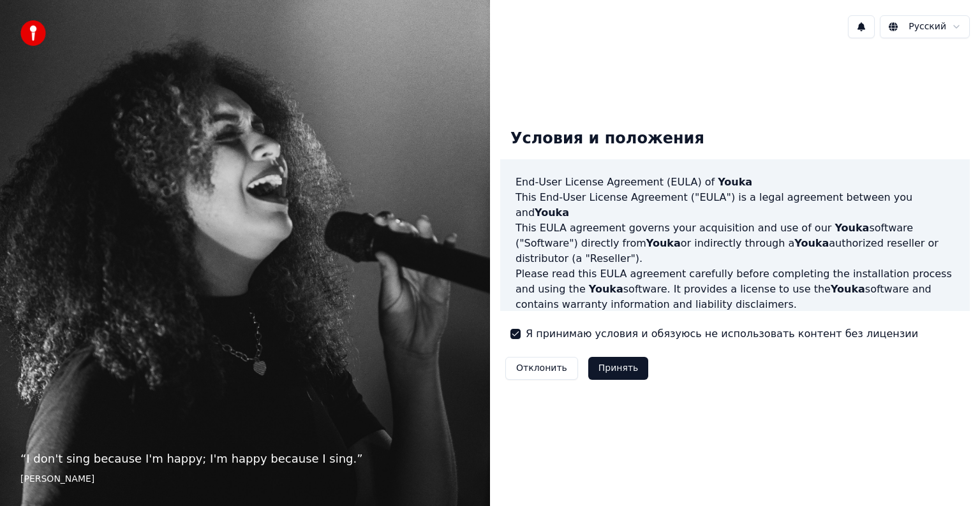 Image resolution: width=980 pixels, height=506 pixels. Describe the element at coordinates (607, 139) in the screenshot. I see `div: Условия и положения` at that location.